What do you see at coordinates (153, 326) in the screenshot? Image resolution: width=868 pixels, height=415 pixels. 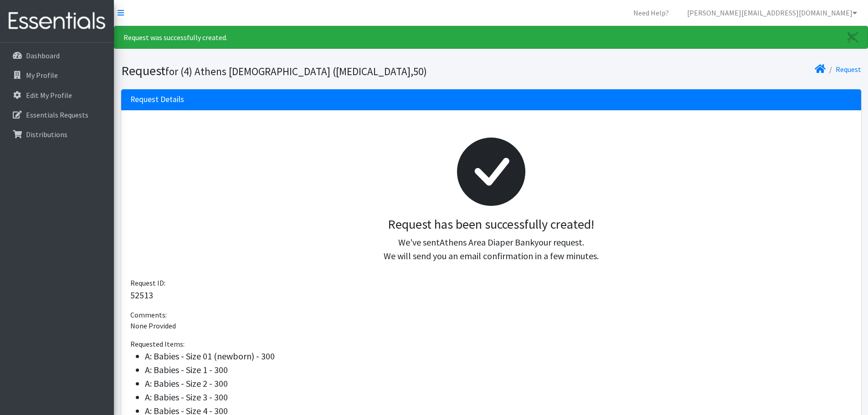 I see `span: None Provided` at bounding box center [153, 326].